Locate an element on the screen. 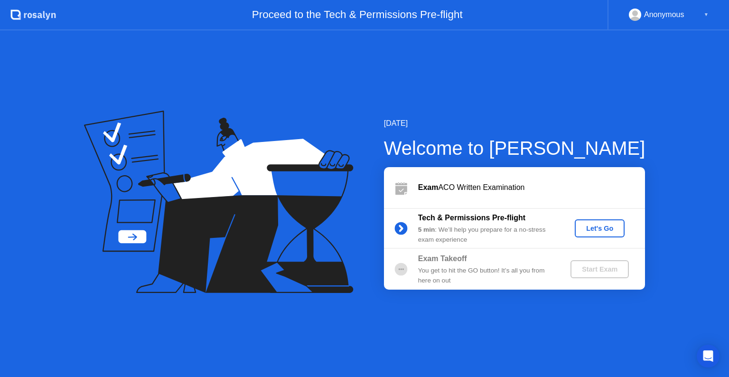  div: ACO Written Examination is located at coordinates (532, 188).